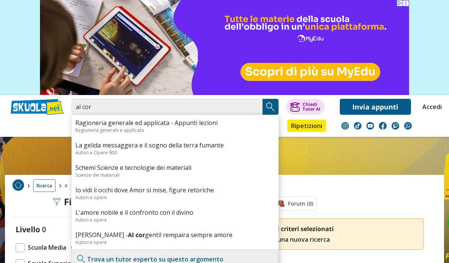 The width and height of the screenshot is (449, 263). Describe the element at coordinates (305, 107) in the screenshot. I see `button: ChiediTutor AI` at that location.